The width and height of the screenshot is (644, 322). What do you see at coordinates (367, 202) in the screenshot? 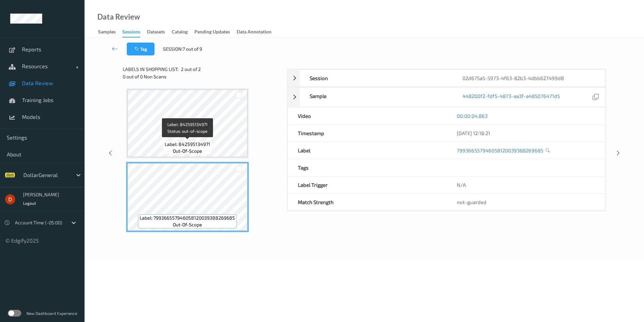
I see `div: Match Strength` at bounding box center [367, 202].